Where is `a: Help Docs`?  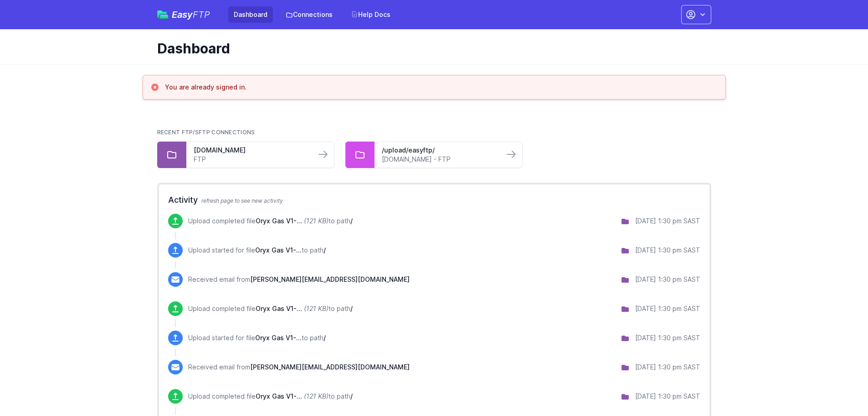
a: Help Docs is located at coordinates (370, 15).